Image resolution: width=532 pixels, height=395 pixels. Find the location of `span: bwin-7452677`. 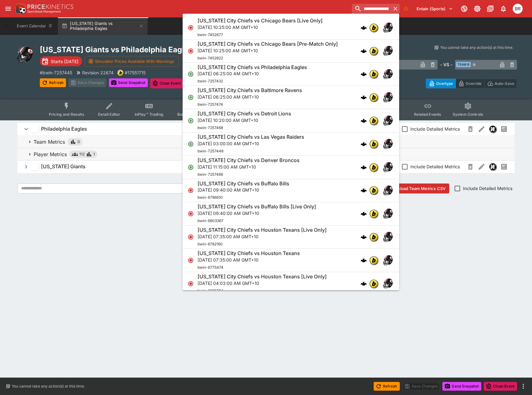

span: bwin-7452677 is located at coordinates (210, 34).